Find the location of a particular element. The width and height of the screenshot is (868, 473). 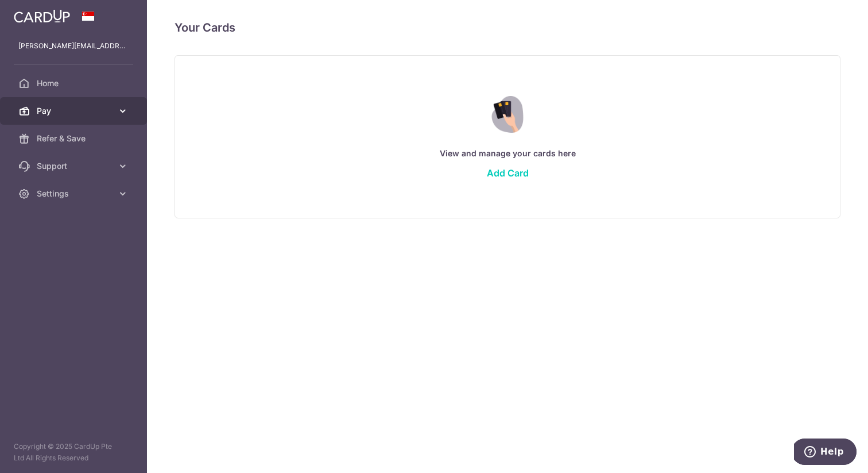

span: Settings is located at coordinates (75, 193).